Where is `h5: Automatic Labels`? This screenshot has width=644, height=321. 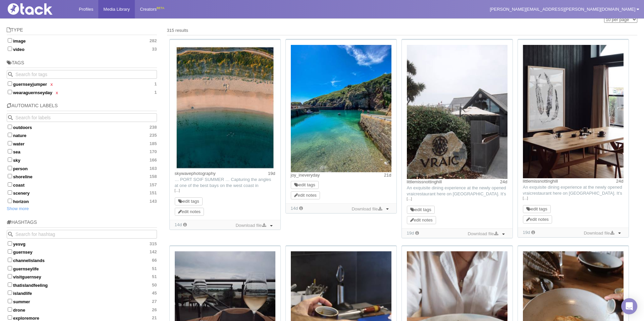 h5: Automatic Labels is located at coordinates (82, 107).